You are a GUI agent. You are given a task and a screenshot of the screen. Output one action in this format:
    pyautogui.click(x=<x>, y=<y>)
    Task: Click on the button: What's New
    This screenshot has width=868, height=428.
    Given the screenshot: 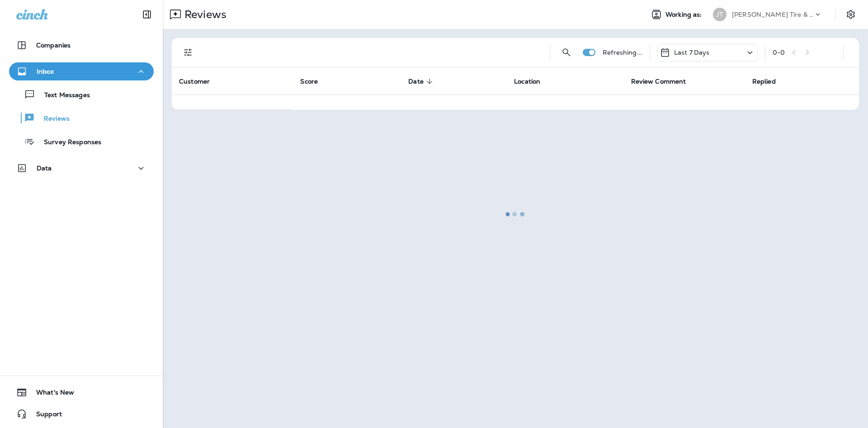 What is the action you would take?
    pyautogui.click(x=81, y=392)
    